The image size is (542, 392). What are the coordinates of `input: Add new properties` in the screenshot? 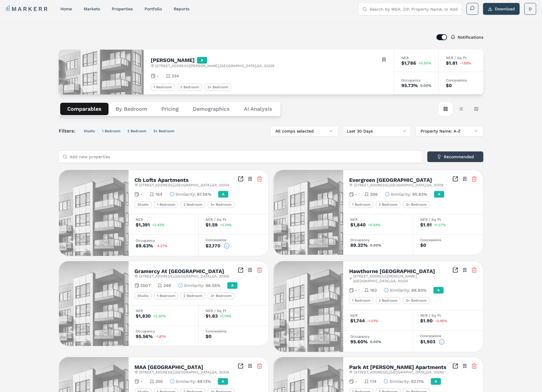 It's located at (244, 157).